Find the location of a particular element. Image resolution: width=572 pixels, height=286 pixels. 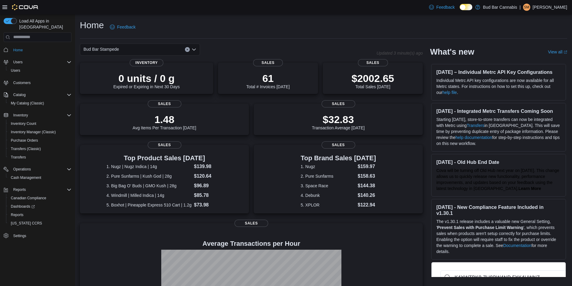

strong: Learn More is located at coordinates (529, 188).